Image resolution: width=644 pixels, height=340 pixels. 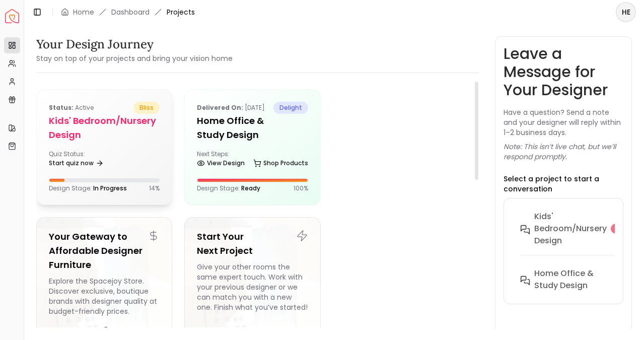 What do you see at coordinates (135, 44) in the screenshot?
I see `h3: Your Design Journey` at bounding box center [135, 44].